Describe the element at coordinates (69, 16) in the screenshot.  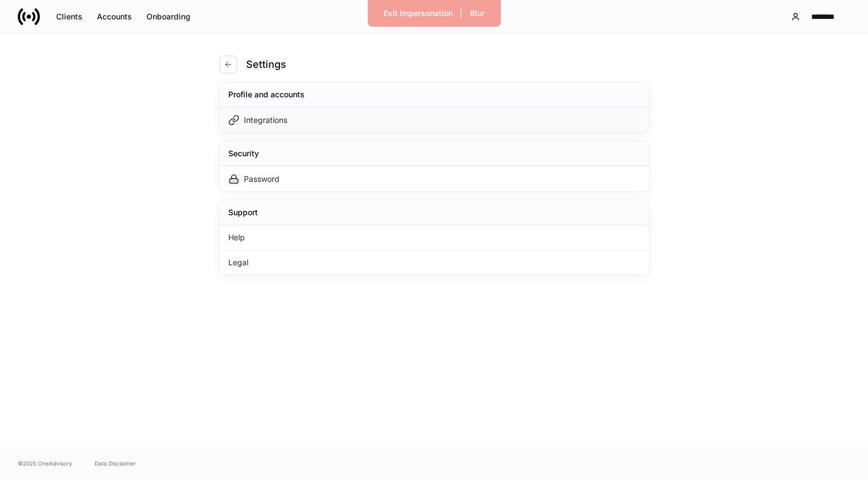
I see `button: Clients` at that location.